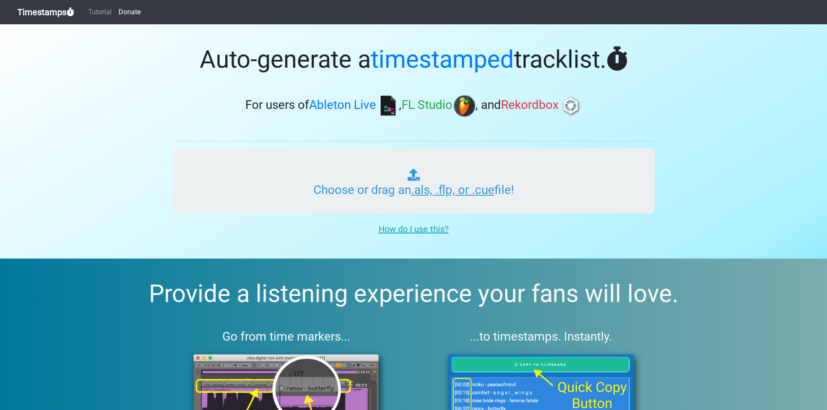  Describe the element at coordinates (442, 59) in the screenshot. I see `span: timestamped` at that location.